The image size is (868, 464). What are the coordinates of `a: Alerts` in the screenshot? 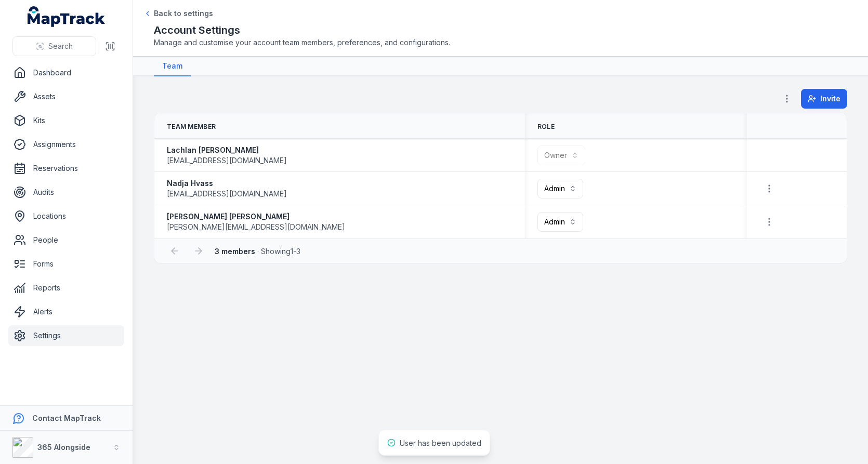 It's located at (66, 312).